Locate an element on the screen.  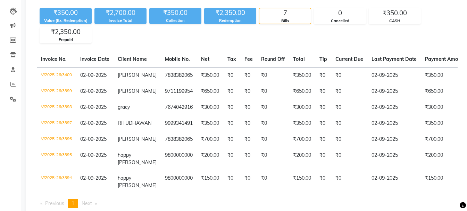
div: Redemption is located at coordinates (230, 20).